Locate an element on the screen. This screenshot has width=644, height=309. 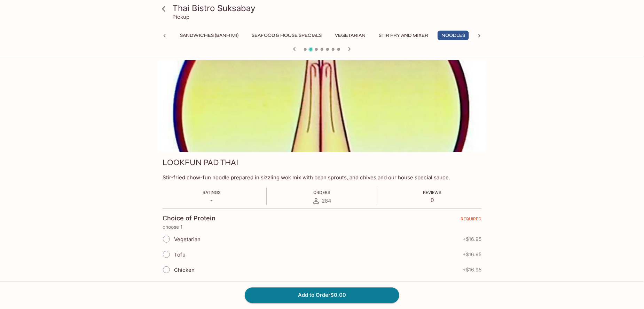
p: Stir-fried chow-fun noodle prepared in sizzling wok mix with bean sprouts, and chives and our hou... is located at coordinates (322, 177).